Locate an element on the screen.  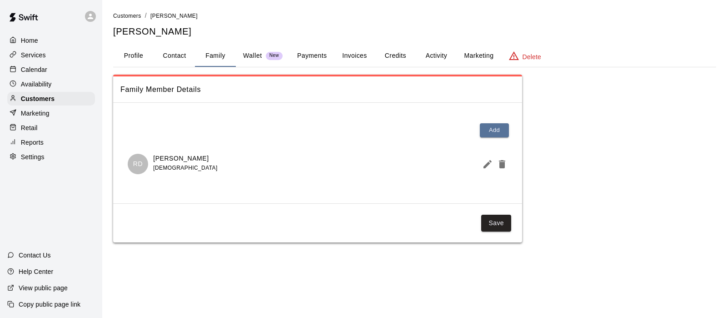
span: New is located at coordinates (274, 55).